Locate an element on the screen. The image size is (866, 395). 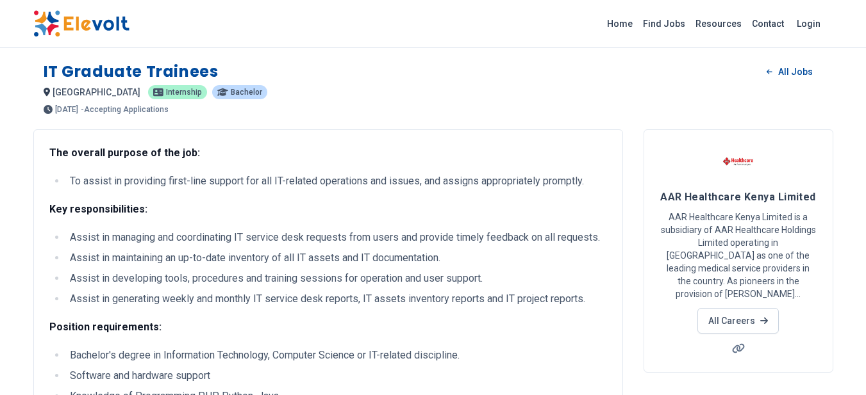
h1: IT Graduate Trainees is located at coordinates (131, 72).